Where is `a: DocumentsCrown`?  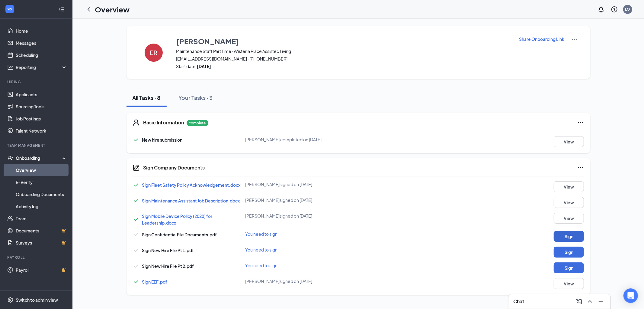
a: DocumentsCrown is located at coordinates (41, 230).